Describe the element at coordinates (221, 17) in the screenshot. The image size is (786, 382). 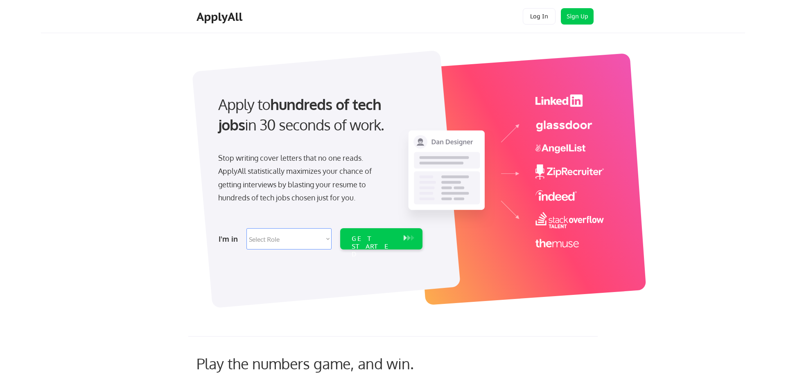
I see `div: ApplyAll` at that location.